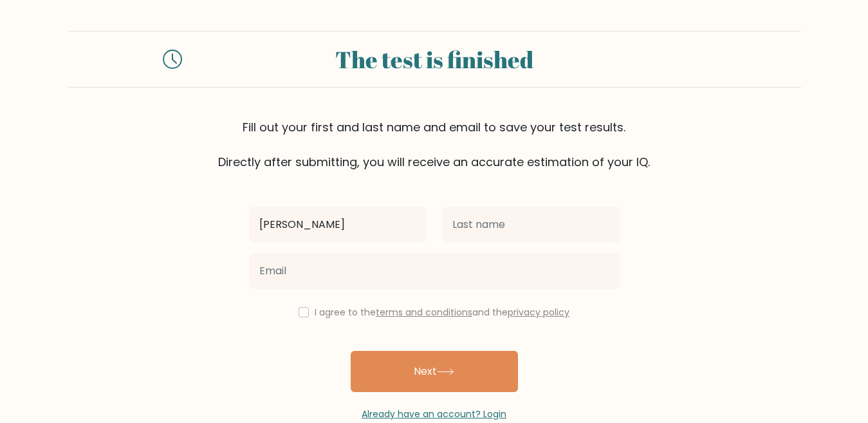 This screenshot has height=423, width=868. What do you see at coordinates (338, 224) in the screenshot?
I see `input: First name` at bounding box center [338, 224].